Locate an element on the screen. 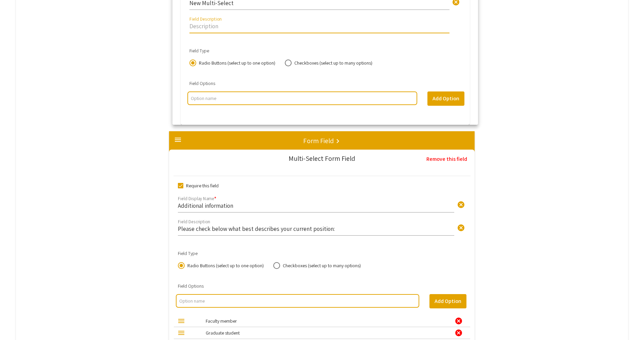  h5: Form Field is located at coordinates (318, 141).